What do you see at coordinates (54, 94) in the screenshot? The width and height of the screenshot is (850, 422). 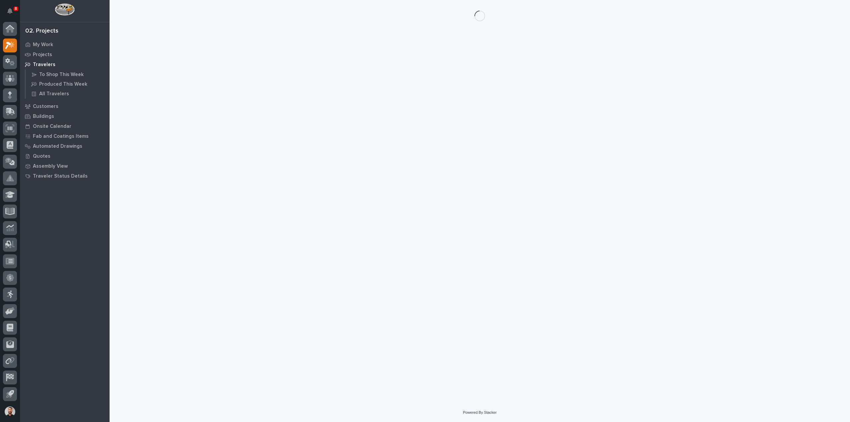 I see `p: All Travelers` at bounding box center [54, 94].